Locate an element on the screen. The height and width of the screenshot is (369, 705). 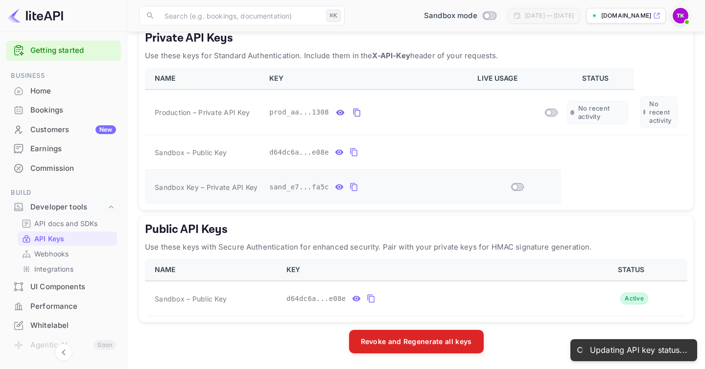
span: Production – Private API Key is located at coordinates (202, 112).